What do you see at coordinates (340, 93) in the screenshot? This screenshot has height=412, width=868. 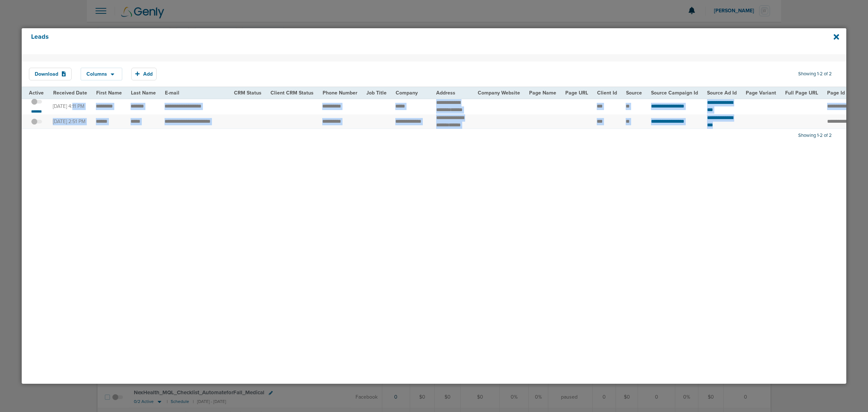 I see `span: Phone Number` at bounding box center [340, 93].